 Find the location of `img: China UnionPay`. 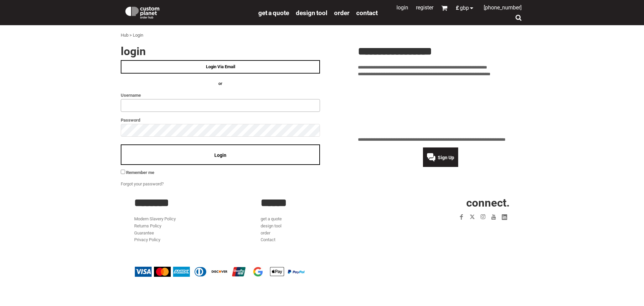

img: China UnionPay is located at coordinates (239, 271).